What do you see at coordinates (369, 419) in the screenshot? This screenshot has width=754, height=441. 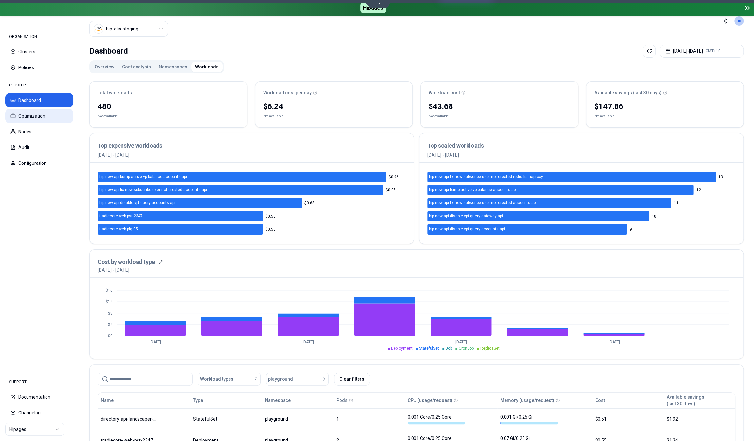 I see `div: 1` at bounding box center [369, 419].